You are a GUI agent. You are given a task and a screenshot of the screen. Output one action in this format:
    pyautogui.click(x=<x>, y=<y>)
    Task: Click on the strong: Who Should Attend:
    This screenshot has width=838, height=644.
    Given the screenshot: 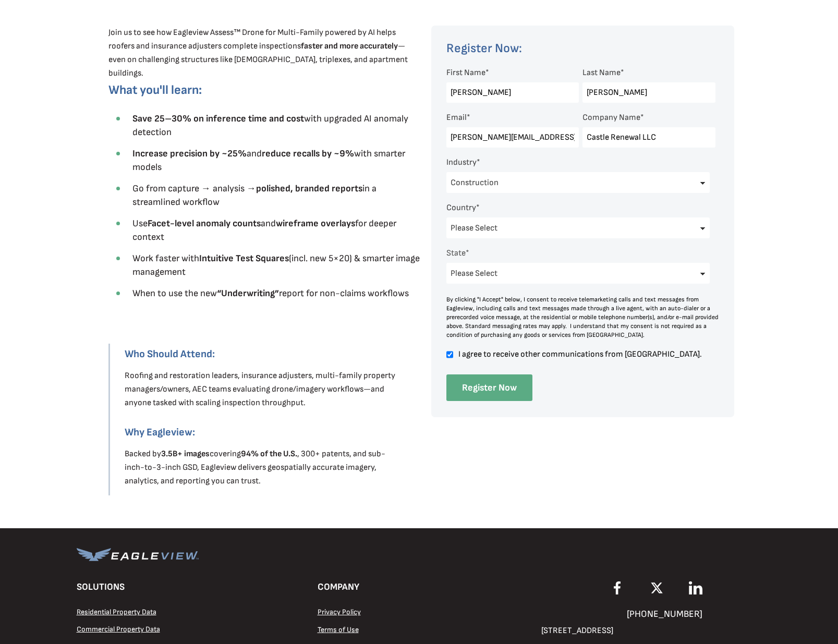 What is the action you would take?
    pyautogui.click(x=170, y=354)
    